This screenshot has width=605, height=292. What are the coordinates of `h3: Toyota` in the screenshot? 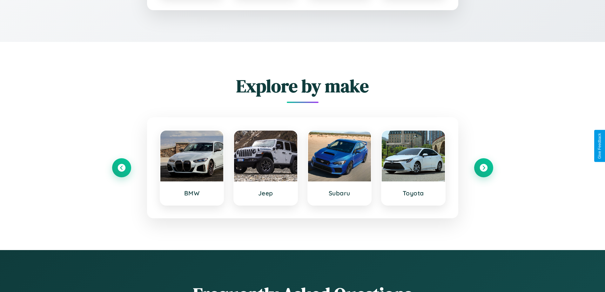 It's located at (413, 193).